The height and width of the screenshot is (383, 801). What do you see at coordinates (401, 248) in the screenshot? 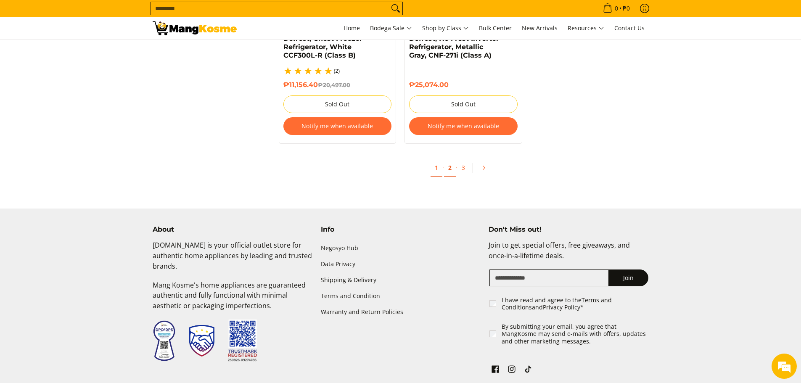
I see `a: Negosyo Hub` at bounding box center [401, 248].